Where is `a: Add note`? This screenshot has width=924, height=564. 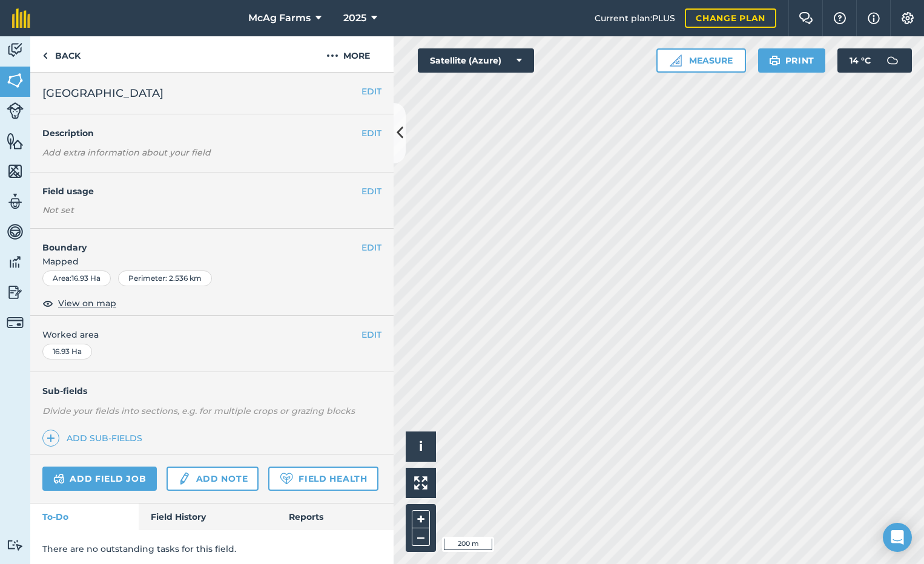
a: Add note is located at coordinates (212, 479).